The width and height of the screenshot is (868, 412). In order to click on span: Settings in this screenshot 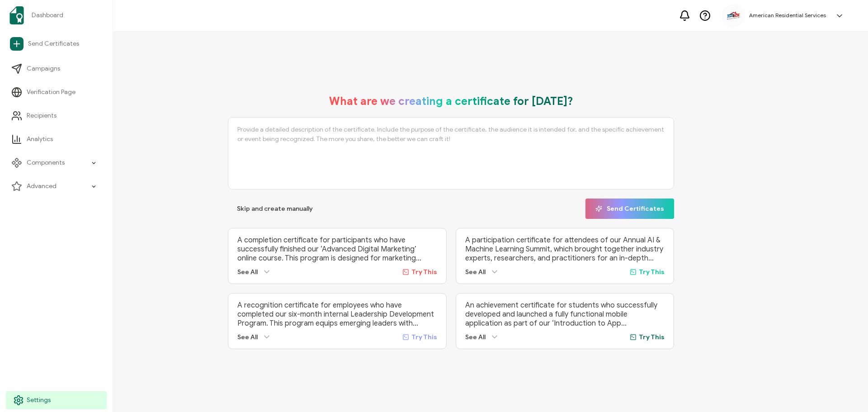, I will do `click(39, 400)`.